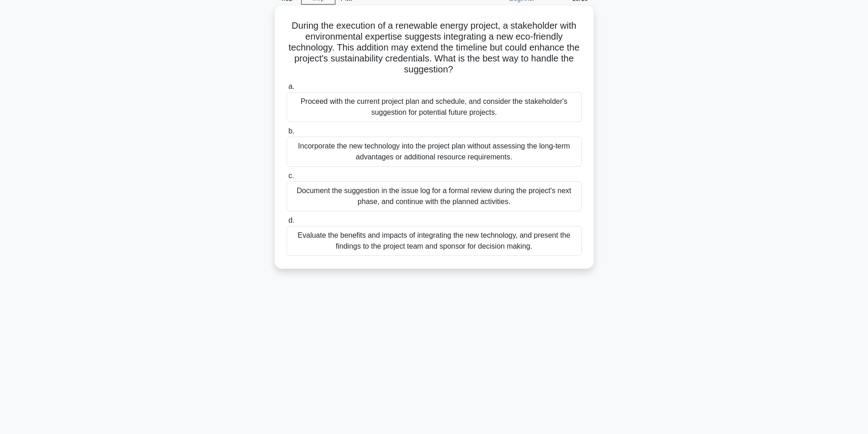  Describe the element at coordinates (434, 241) in the screenshot. I see `div: Evaluate the benefits and impacts of integrating the new technology, and present the findings to ...` at that location.